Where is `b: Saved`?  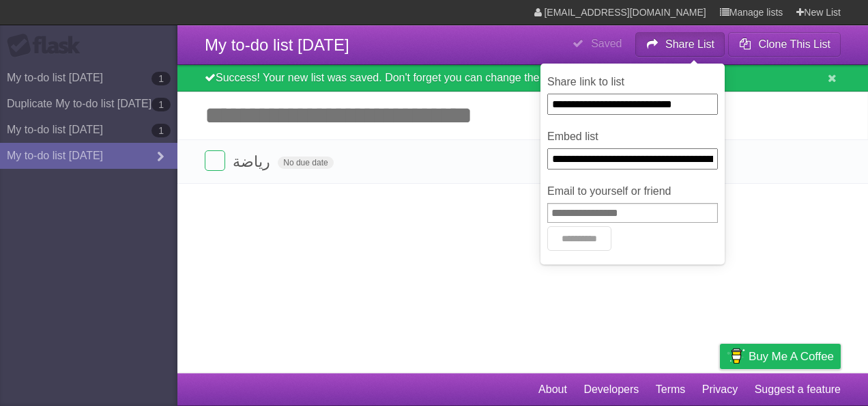 b: Saved is located at coordinates (606, 43).